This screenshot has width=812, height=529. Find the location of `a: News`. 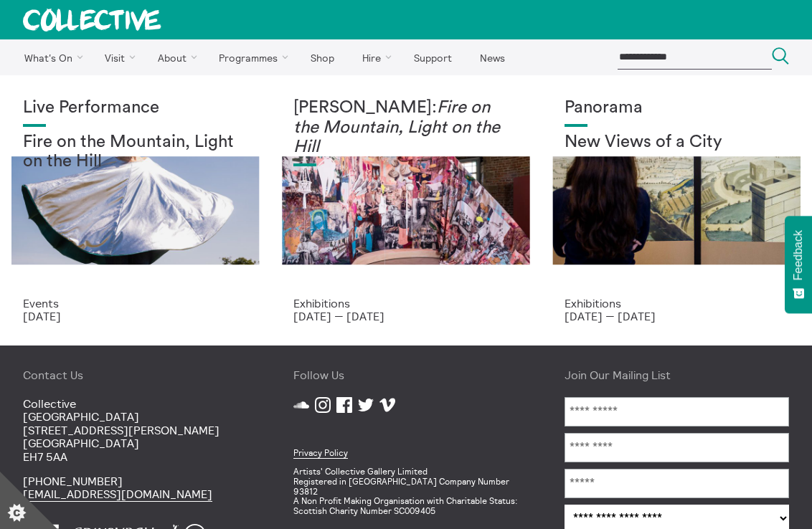

a: News is located at coordinates (492, 58).